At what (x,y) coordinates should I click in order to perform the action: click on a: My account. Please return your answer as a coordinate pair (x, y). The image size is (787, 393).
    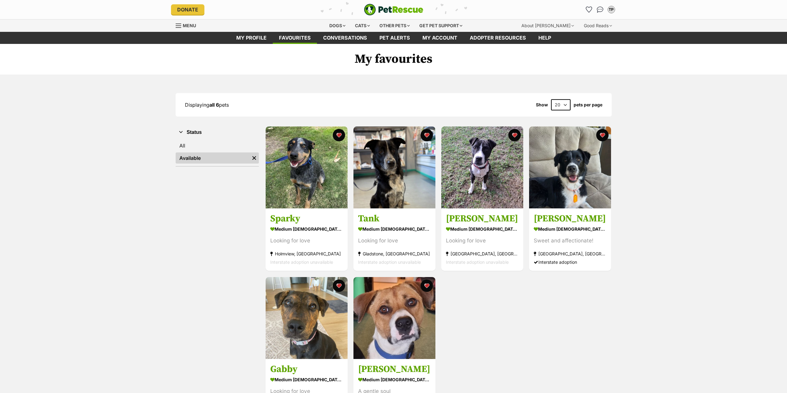
    Looking at the image, I should click on (440, 38).